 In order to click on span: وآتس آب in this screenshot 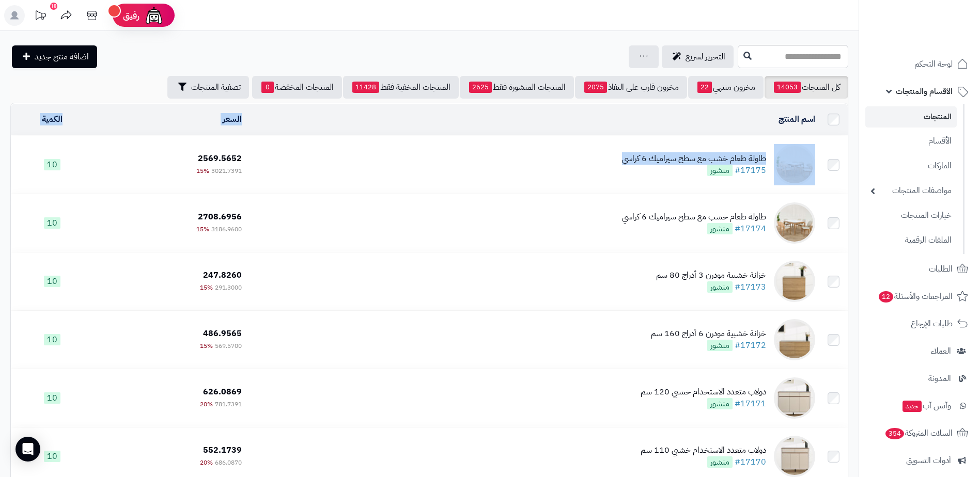, I will do `click(926, 406)`.